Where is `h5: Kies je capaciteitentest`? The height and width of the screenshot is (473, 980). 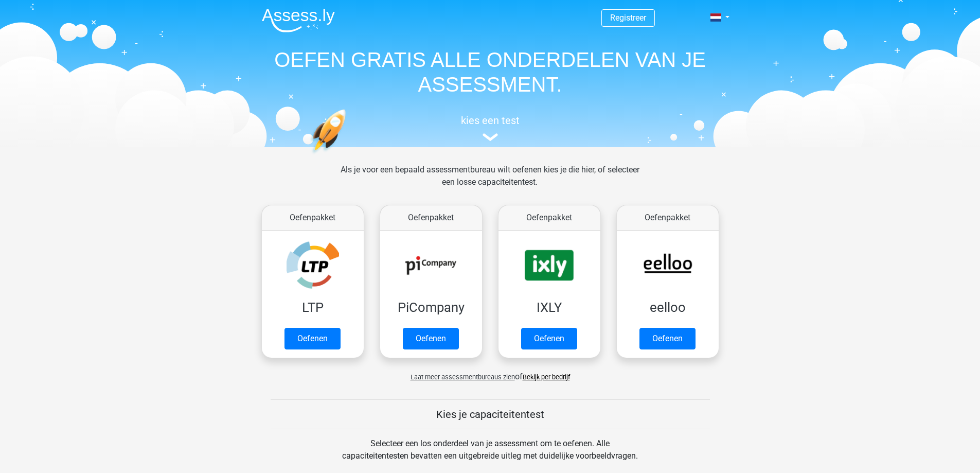 h5: Kies je capaciteitentest is located at coordinates (490, 414).